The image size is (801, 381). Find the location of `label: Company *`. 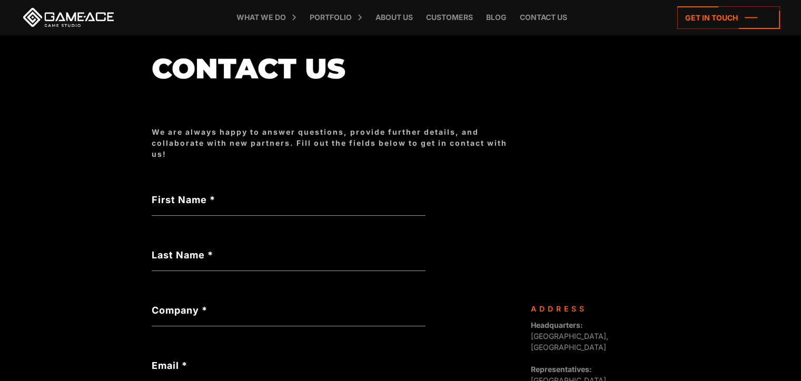

label: Company * is located at coordinates (288, 310).